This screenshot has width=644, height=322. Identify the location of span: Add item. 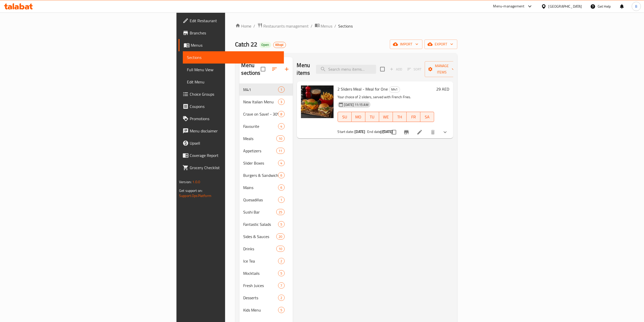
(396, 69).